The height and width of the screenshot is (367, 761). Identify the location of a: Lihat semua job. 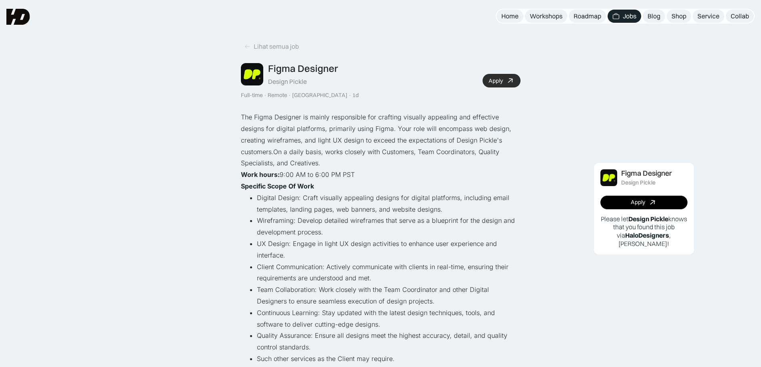
(271, 46).